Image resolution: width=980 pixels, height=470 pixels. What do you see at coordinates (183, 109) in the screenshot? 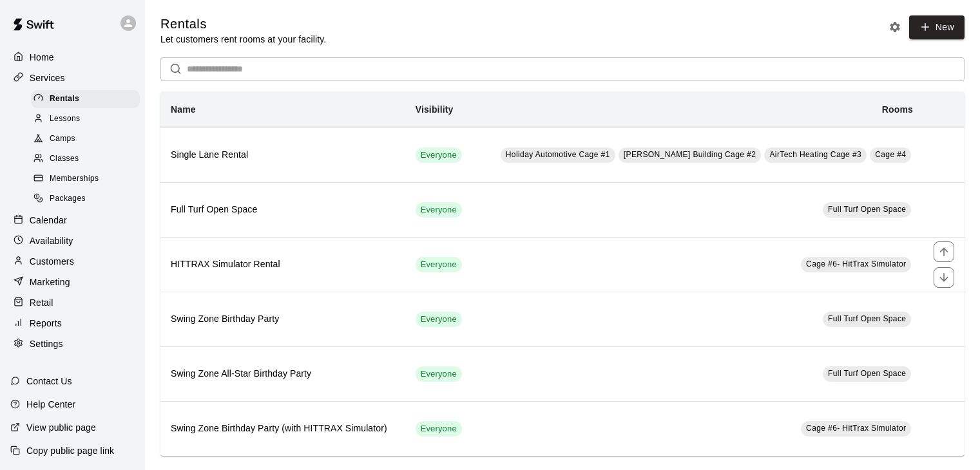
I see `b: Name` at bounding box center [183, 109].